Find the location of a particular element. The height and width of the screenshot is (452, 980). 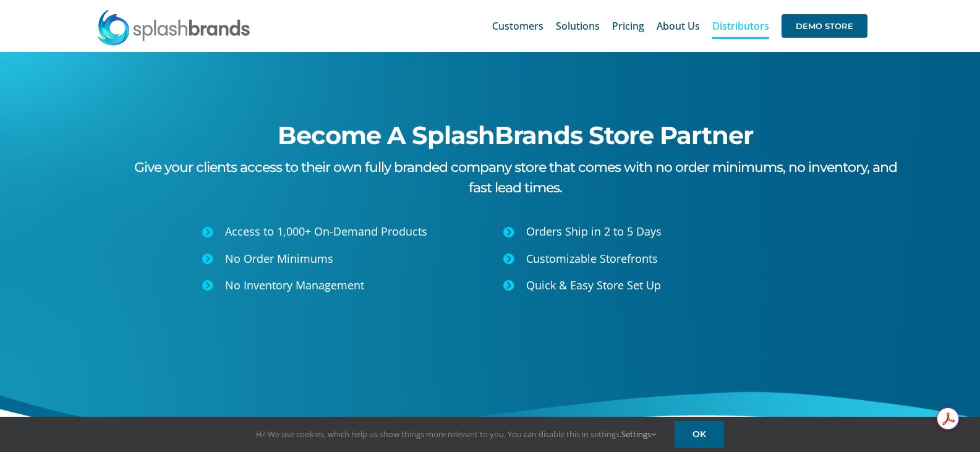

span: Customizable Storefronts is located at coordinates (592, 258).